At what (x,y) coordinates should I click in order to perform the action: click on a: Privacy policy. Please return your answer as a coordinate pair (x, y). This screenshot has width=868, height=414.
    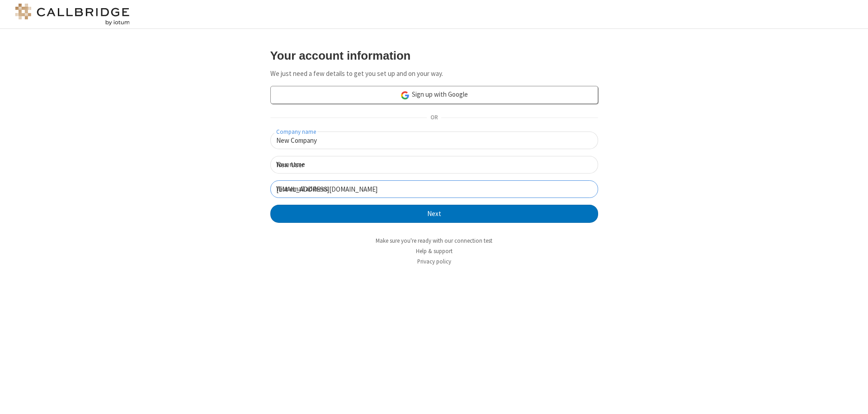
    Looking at the image, I should click on (434, 261).